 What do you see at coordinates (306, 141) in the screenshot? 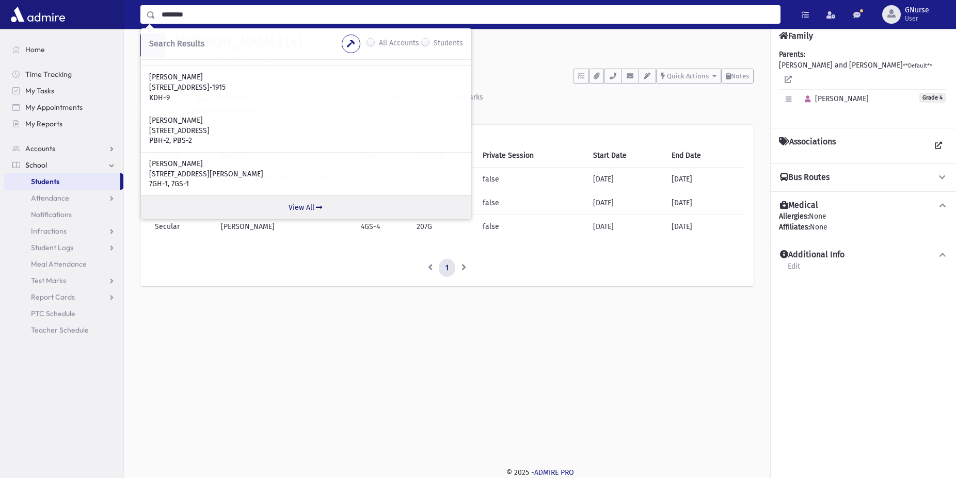
I see `p: PBH-2, PBS-2` at bounding box center [306, 141].